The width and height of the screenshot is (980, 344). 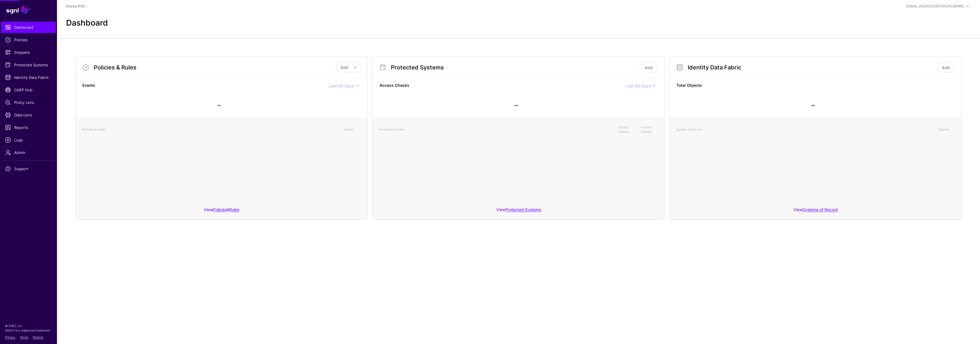 I want to click on span: Identity Data Fabric, so click(x=28, y=77).